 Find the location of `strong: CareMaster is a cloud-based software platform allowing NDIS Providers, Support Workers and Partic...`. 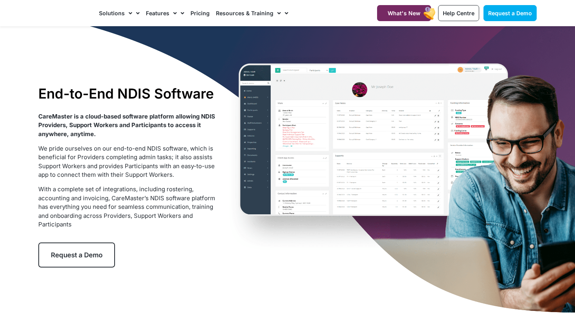

strong: CareMaster is a cloud-based software platform allowing NDIS Providers, Support Workers and Partic... is located at coordinates (127, 125).